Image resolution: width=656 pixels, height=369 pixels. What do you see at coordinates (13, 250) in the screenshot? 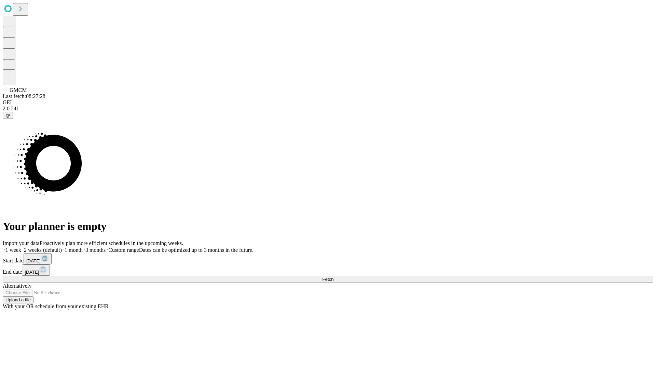
I see `span: 1 week` at bounding box center [13, 250].